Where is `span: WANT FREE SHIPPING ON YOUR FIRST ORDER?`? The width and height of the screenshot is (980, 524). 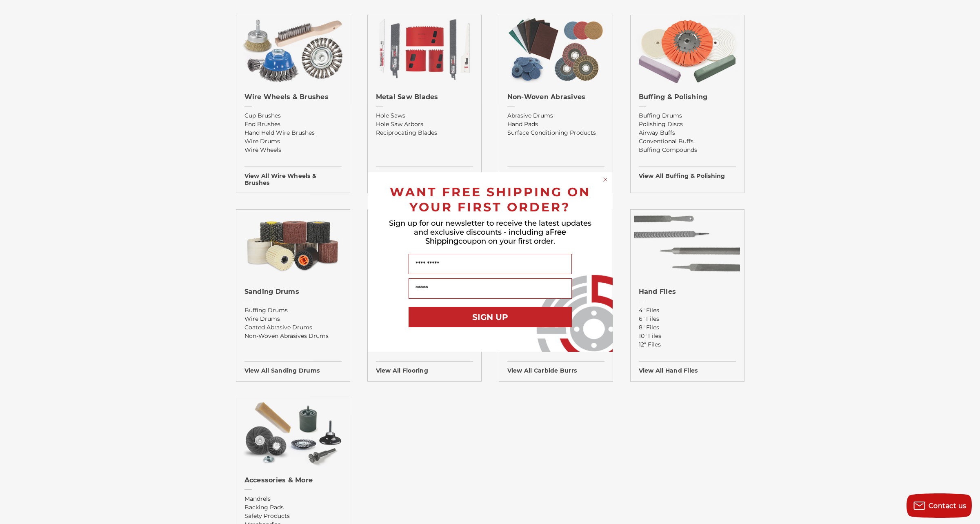 span: WANT FREE SHIPPING ON YOUR FIRST ORDER? is located at coordinates (490, 200).